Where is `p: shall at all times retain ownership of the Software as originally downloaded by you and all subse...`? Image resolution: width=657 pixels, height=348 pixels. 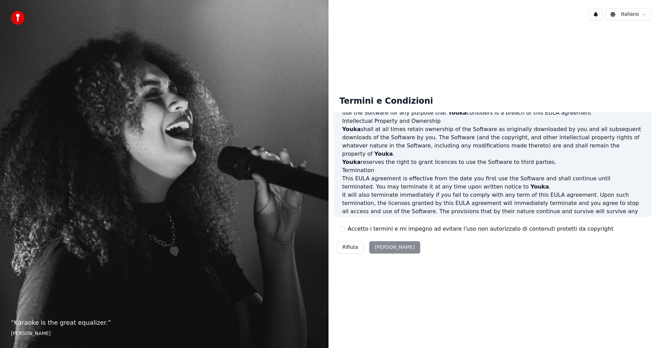
p: shall at all times retain ownership of the Software as originally downloaded by you and all subse... is located at coordinates (493, 142).